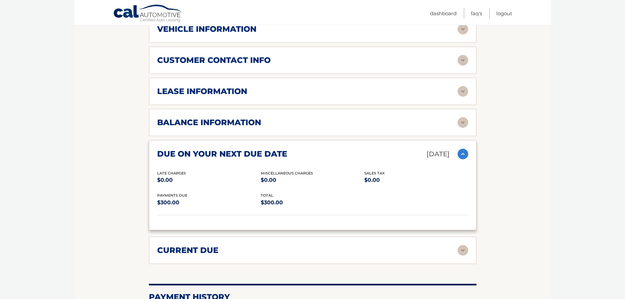  I want to click on span: Miscellaneous Charges, so click(287, 173).